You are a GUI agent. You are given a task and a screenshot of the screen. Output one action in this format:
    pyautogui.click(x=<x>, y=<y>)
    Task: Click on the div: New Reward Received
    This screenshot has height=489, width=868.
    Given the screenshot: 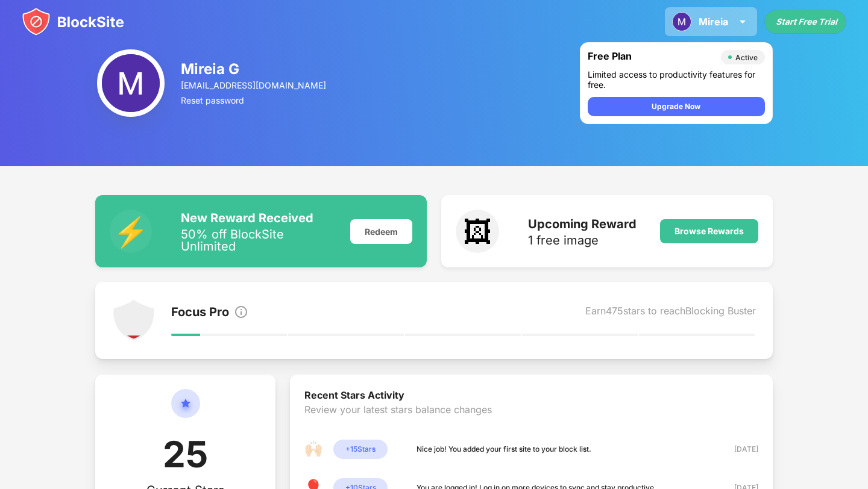 What is the action you would take?
    pyautogui.click(x=257, y=218)
    